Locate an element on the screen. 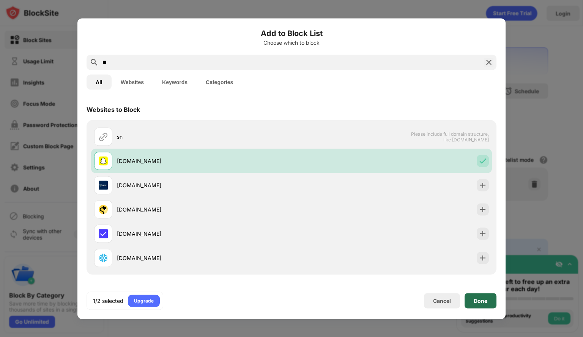 The image size is (583, 337). button: Websites is located at coordinates (132, 82).